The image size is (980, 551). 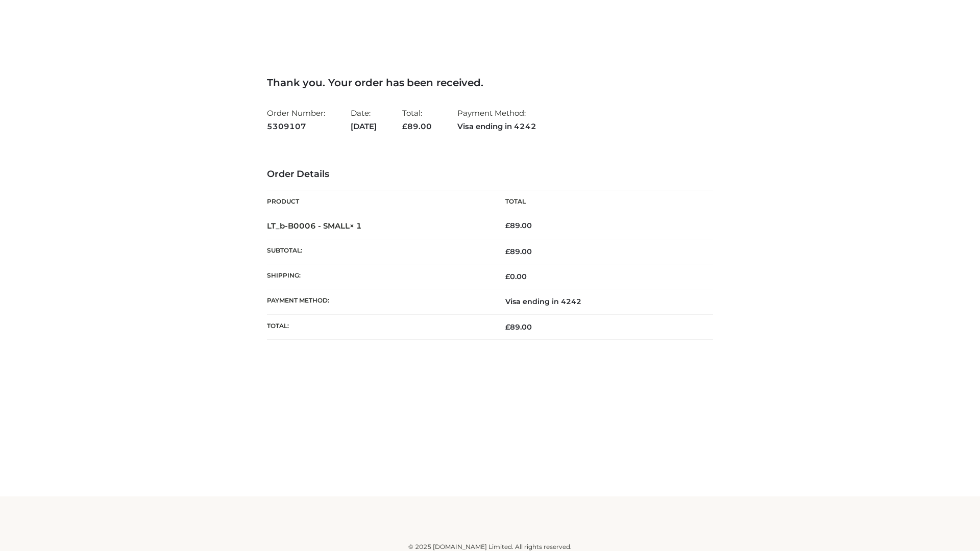 I want to click on bdi: 89.00, so click(x=519, y=225).